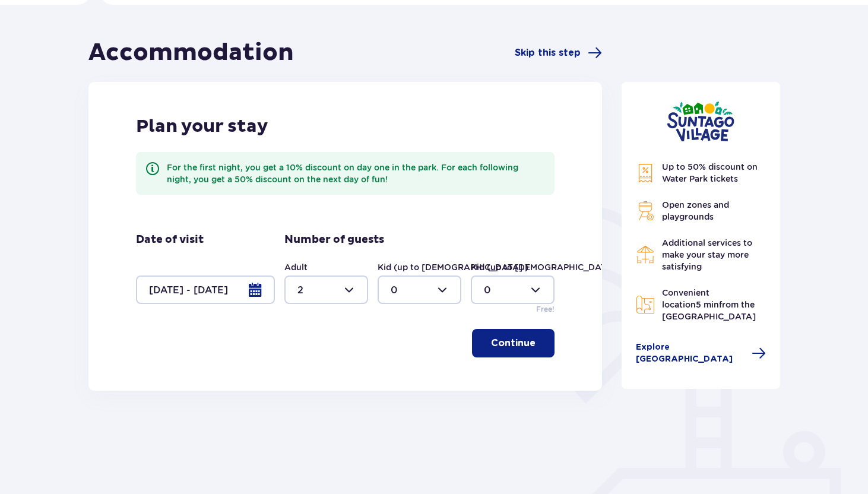  Describe the element at coordinates (513, 343) in the screenshot. I see `p: Continue` at that location.